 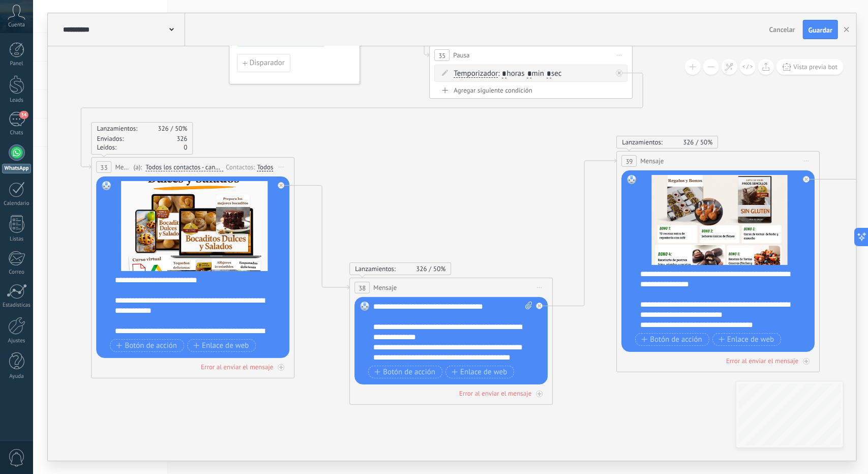 What do you see at coordinates (462, 55) in the screenshot?
I see `span: Pausa` at bounding box center [462, 55].